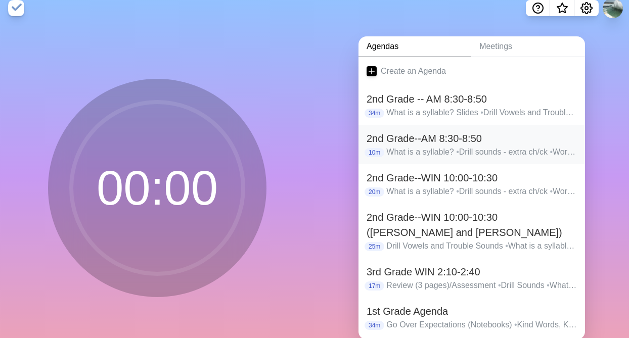 The image size is (629, 338). Describe the element at coordinates (374, 286) in the screenshot. I see `p: 17m` at that location.